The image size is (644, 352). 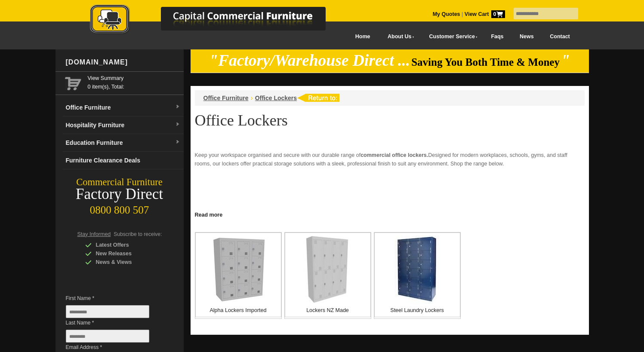 I want to click on p: Lockers NZ Made, so click(x=328, y=310).